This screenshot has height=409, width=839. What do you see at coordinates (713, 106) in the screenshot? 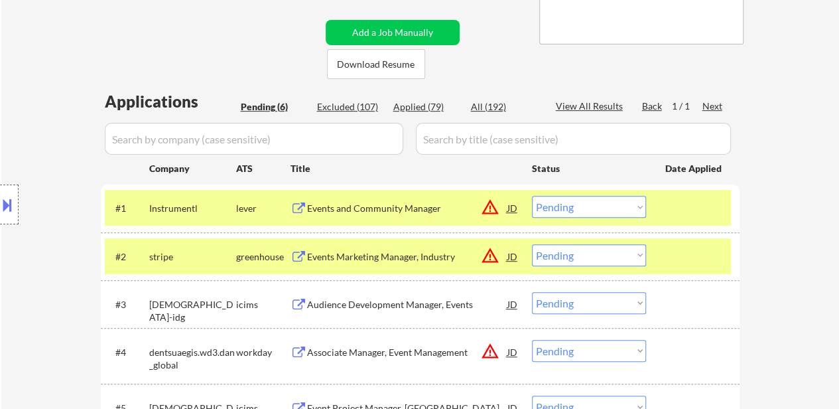
I see `div: Next` at bounding box center [713, 106].